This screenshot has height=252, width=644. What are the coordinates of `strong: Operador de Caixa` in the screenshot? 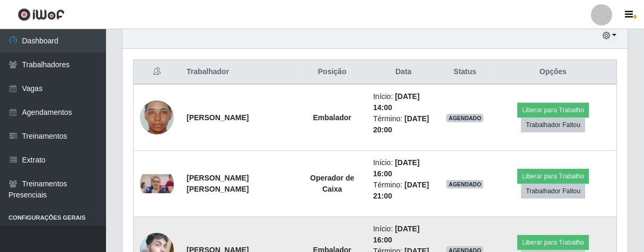 It's located at (332, 183).